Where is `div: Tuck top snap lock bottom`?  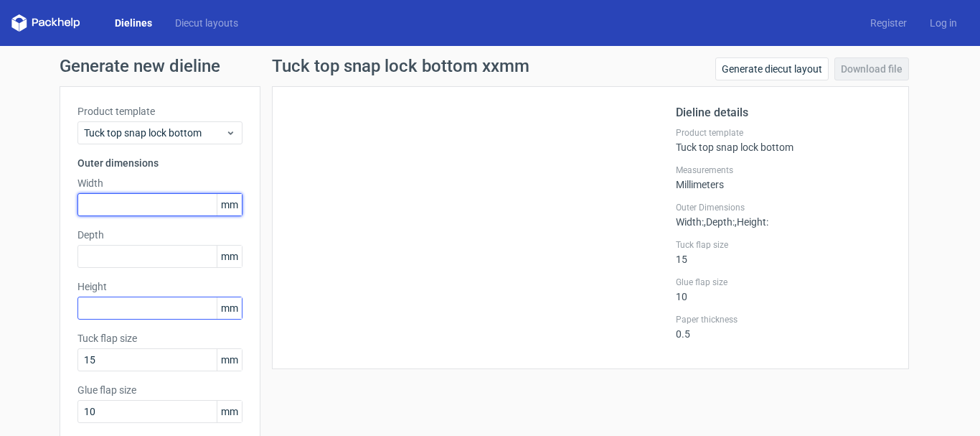 div: Tuck top snap lock bottom is located at coordinates (784, 140).